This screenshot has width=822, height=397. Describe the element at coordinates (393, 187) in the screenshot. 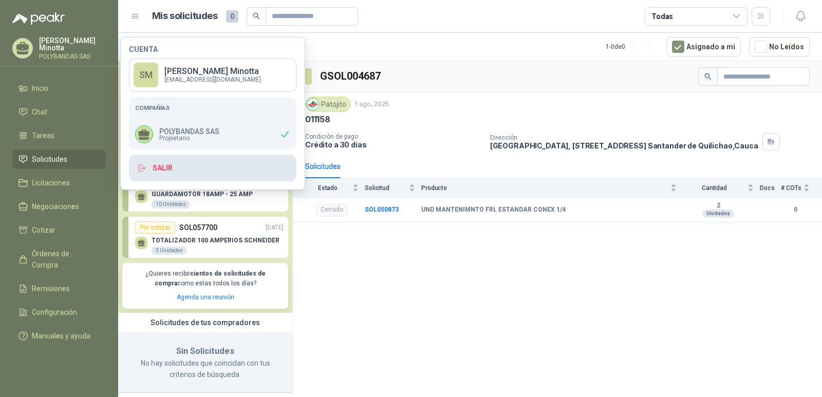

I see `th: Solicitud` at that location.